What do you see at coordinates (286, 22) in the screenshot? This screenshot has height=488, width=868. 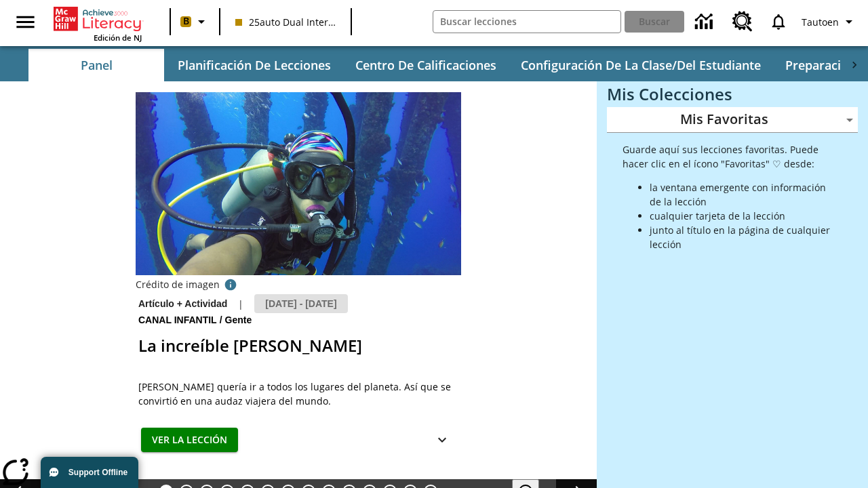 I see `span: 25auto Dual International` at bounding box center [286, 22].